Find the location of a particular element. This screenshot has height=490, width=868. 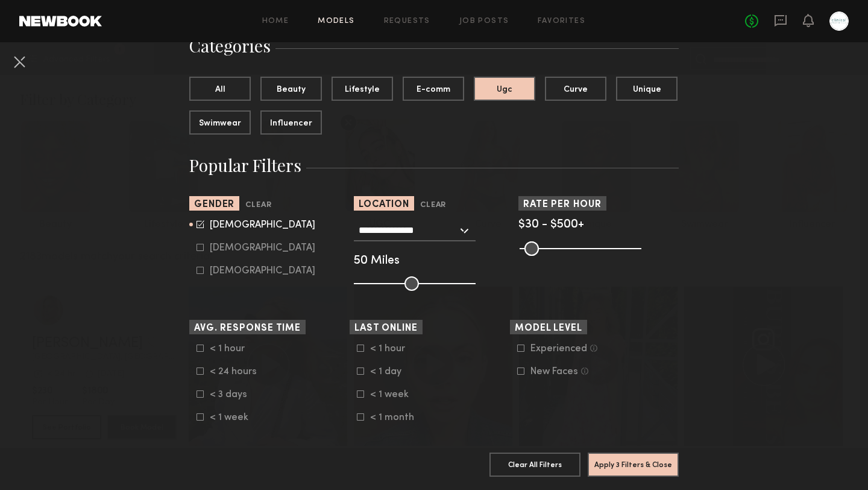

button: Influencer is located at coordinates (291, 123).